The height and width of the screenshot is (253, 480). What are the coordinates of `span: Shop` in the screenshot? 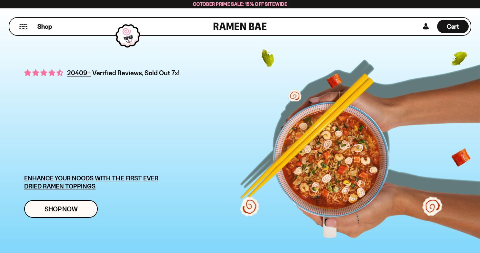 It's located at (45, 26).